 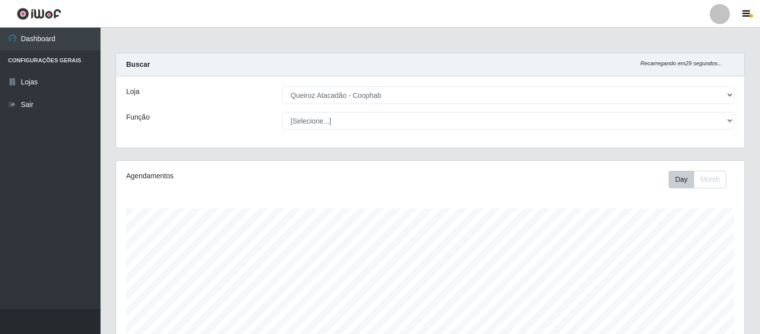 I want to click on button: Month, so click(x=710, y=179).